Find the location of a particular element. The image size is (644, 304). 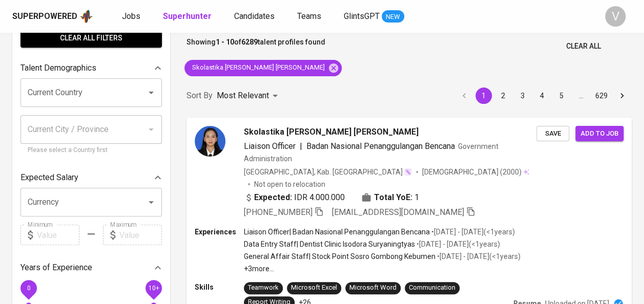

div: Communication is located at coordinates (432, 288).